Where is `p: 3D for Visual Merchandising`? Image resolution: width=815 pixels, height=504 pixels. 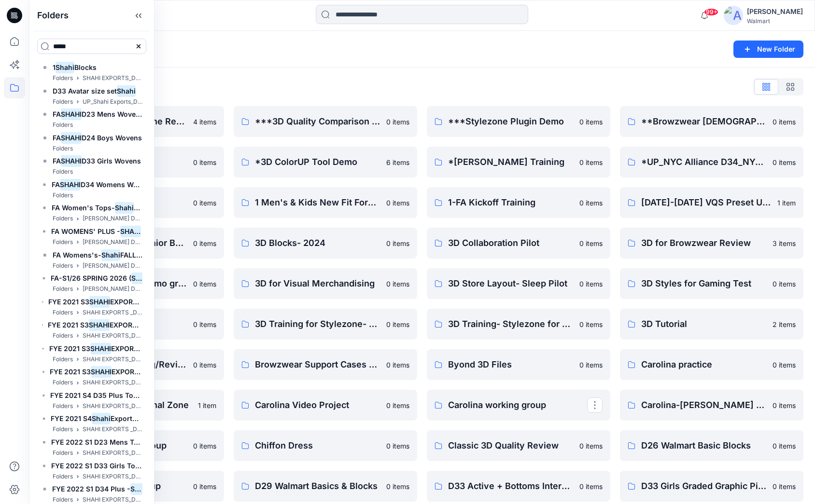 p: 3D for Visual Merchandising is located at coordinates (318, 284).